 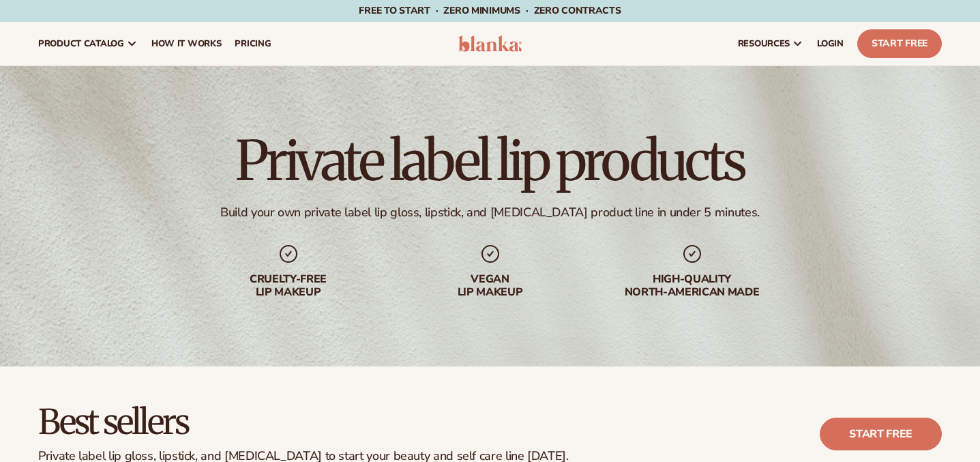 I want to click on img: logo, so click(x=490, y=43).